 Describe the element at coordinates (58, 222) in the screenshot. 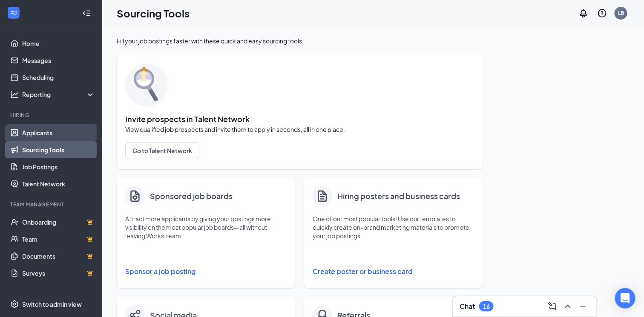

I see `a: OnboardingCrown` at that location.